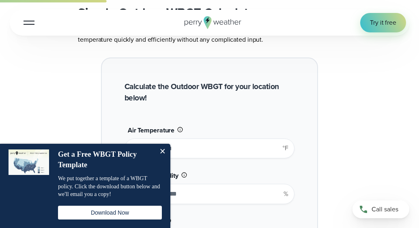  Describe the element at coordinates (209, 92) in the screenshot. I see `h2: Calculate the Outdoor WBGT for your location below!` at that location.